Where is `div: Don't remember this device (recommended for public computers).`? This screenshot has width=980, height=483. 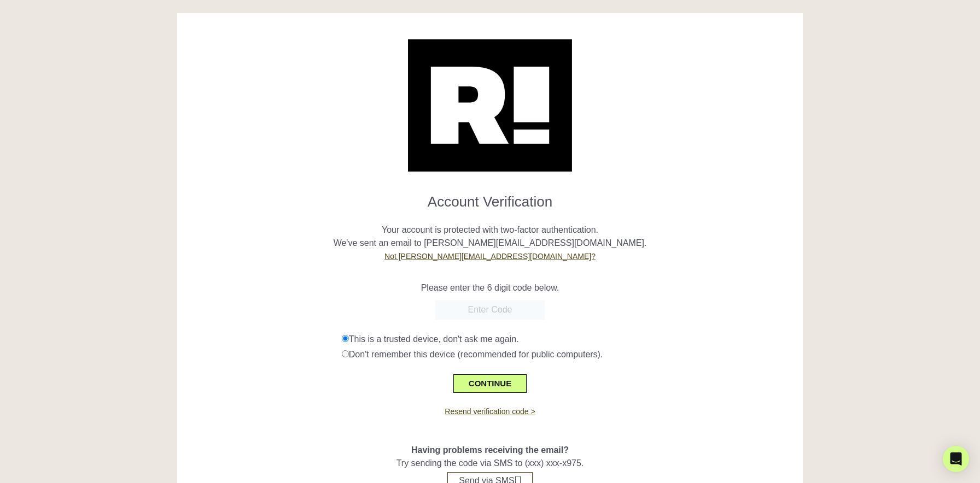
div: Don't remember this device (recommended for public computers). is located at coordinates (568, 355).